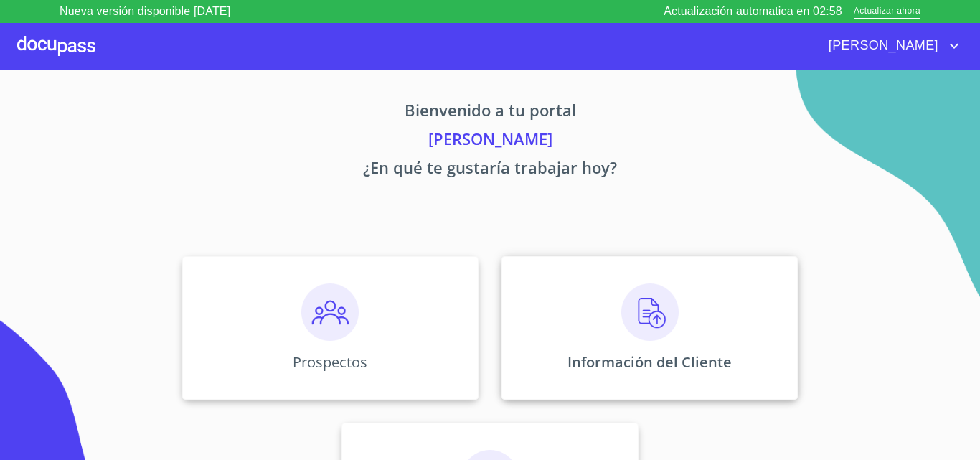 This screenshot has height=460, width=980. I want to click on img: prospectos.png, so click(330, 312).